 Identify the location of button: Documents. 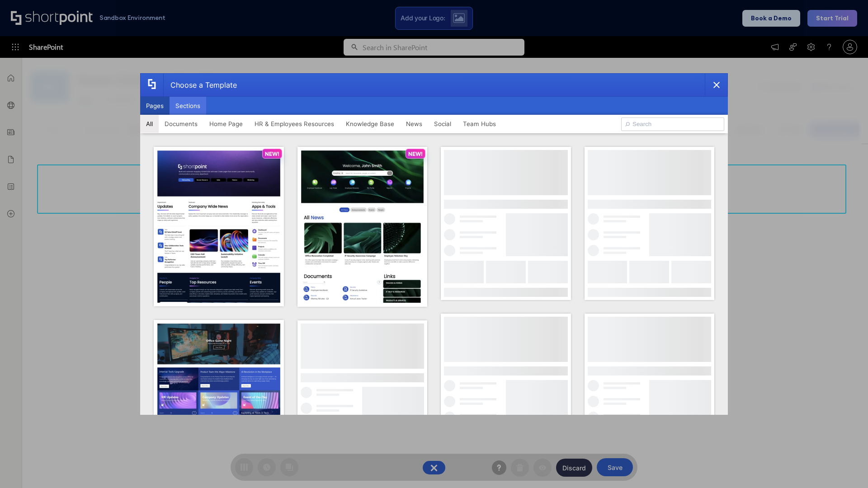
(180, 124).